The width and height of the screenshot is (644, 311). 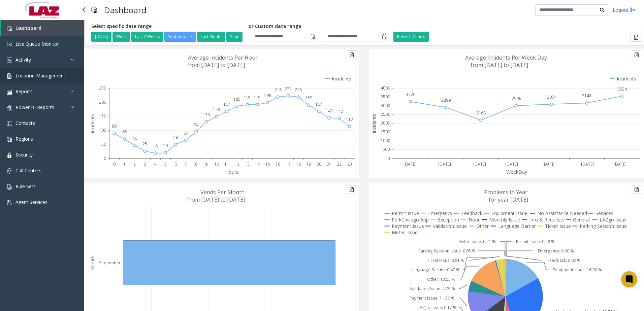 What do you see at coordinates (288, 88) in the screenshot?
I see `text: 222` at bounding box center [288, 88].